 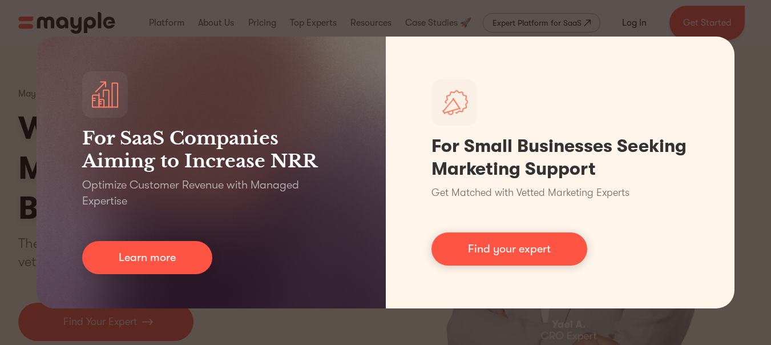 I want to click on a: Learn more, so click(x=147, y=257).